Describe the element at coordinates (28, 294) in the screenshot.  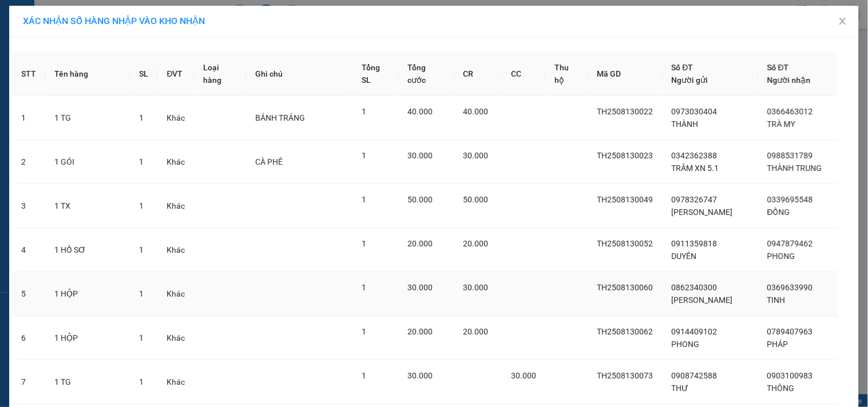
I see `td: 5` at that location.